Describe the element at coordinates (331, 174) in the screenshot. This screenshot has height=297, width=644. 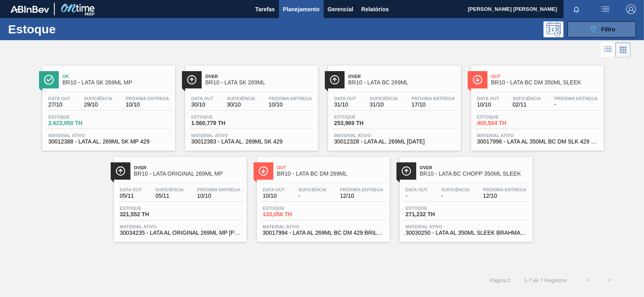
I see `span: BR10 - LATA BC DM 269ML` at that location.